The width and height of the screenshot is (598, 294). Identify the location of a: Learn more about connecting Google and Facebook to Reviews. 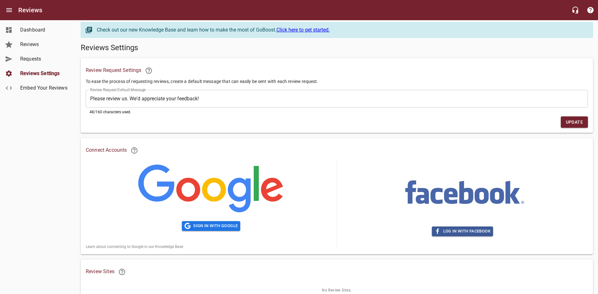
(134, 150).